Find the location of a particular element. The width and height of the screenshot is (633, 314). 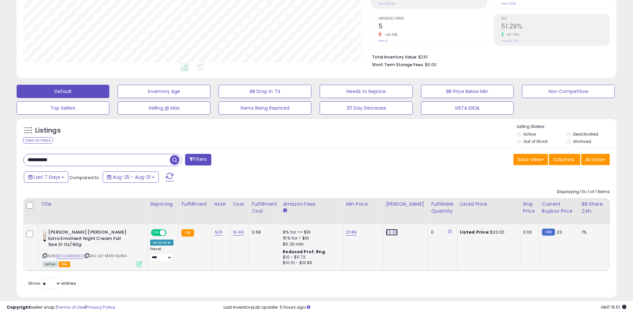

div: 1% is located at coordinates (593, 232).